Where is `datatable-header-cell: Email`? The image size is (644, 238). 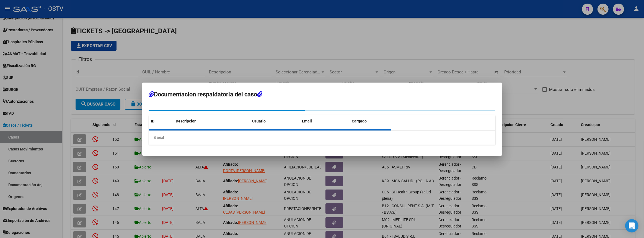
datatable-header-cell: Email is located at coordinates (325, 121).